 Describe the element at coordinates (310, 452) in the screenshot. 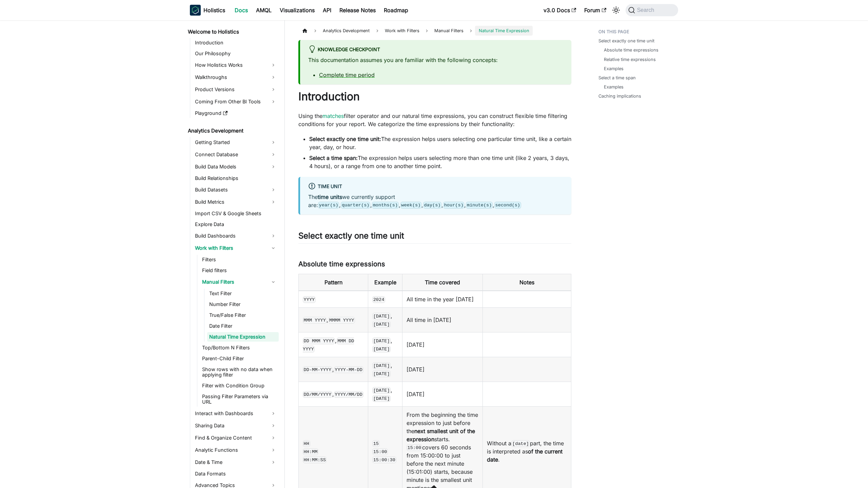

I see `code: HH :MM` at that location.